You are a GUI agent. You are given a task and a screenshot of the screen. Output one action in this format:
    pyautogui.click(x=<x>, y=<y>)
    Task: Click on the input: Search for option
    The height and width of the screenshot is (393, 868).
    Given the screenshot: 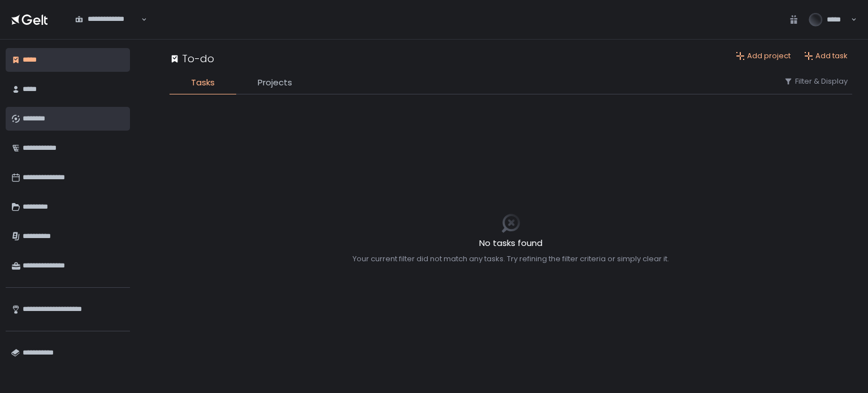 What is the action you would take?
    pyautogui.click(x=107, y=30)
    